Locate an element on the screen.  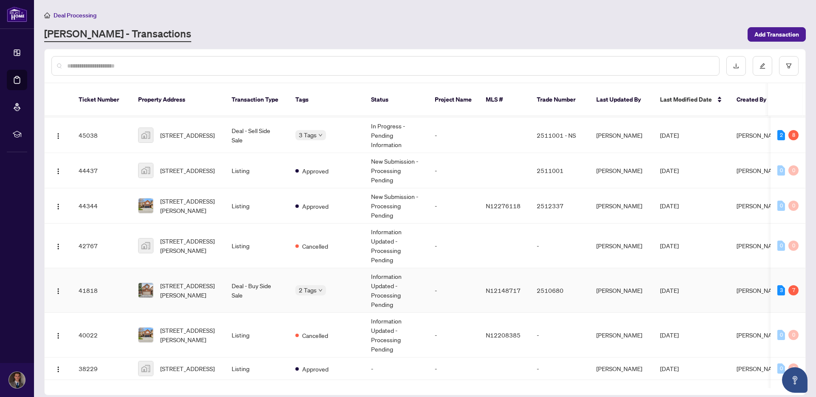
th: Project Name is located at coordinates (453, 100).